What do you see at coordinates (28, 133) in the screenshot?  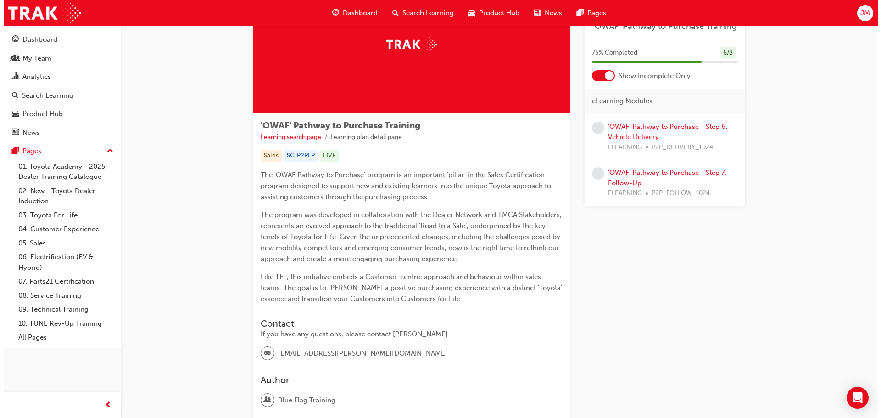 I see `div: News` at bounding box center [28, 133].